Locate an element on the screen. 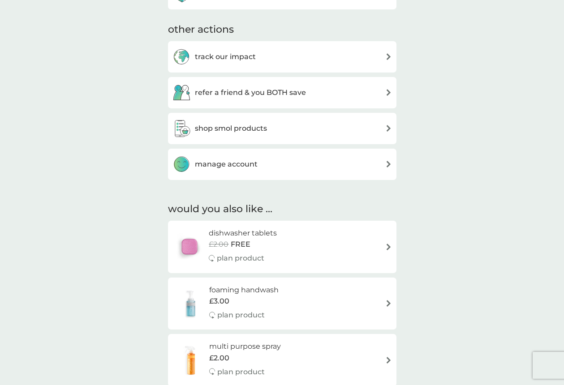 This screenshot has width=564, height=385. h2: would you also like ... is located at coordinates (282, 209).